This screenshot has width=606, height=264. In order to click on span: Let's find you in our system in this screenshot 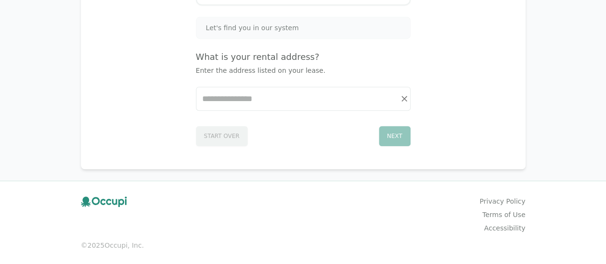, I will do `click(252, 28)`.